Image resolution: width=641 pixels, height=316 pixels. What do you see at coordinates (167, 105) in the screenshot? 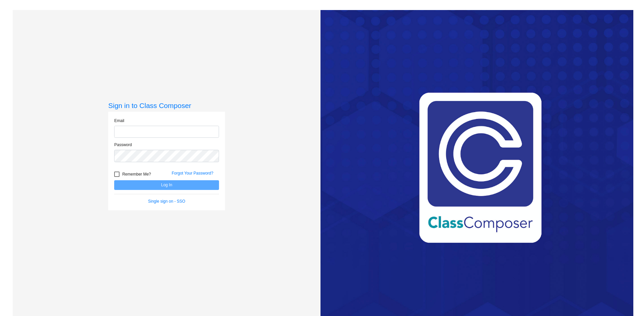
I see `h3: Sign in to Class Composer` at bounding box center [167, 105].